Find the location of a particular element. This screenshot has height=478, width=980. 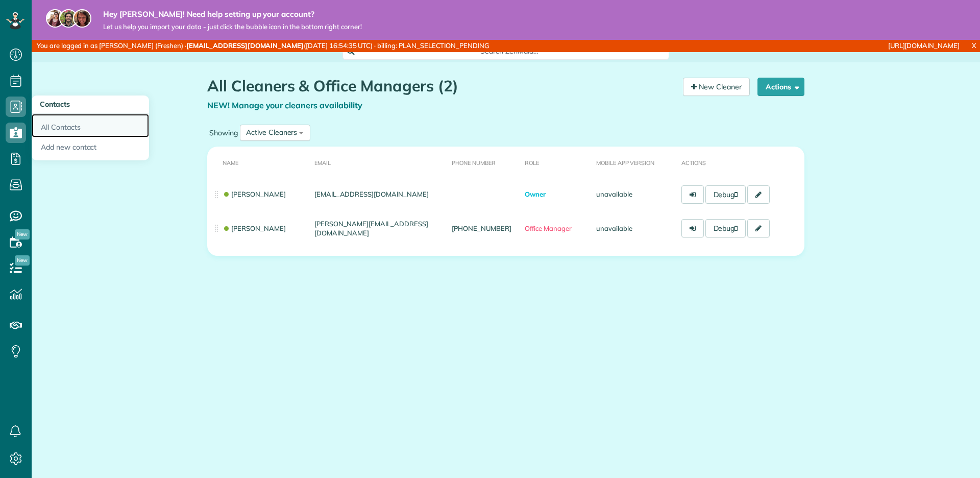

th: Actions is located at coordinates (741, 162).